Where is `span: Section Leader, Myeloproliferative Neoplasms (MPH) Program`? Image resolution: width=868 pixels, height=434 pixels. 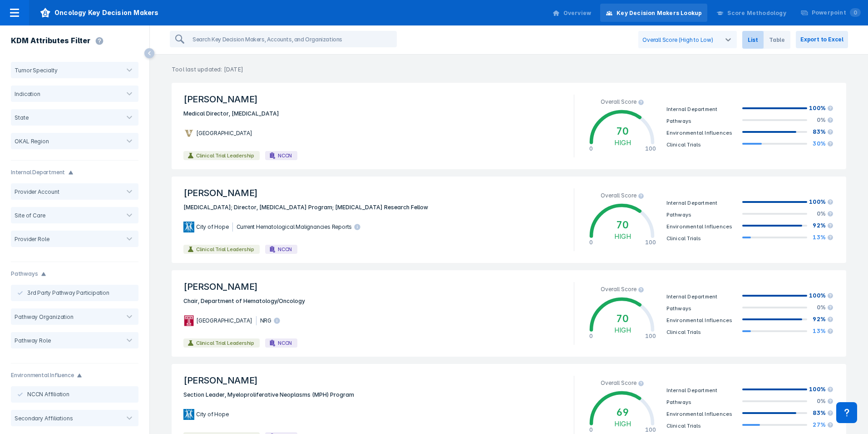
span: Section Leader, Myeloproliferative Neoplasms (MPH) Program is located at coordinates (373, 395).